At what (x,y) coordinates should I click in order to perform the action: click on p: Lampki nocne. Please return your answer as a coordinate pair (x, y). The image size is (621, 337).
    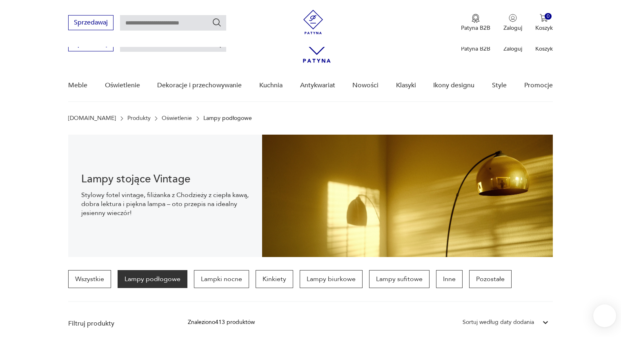
    Looking at the image, I should click on (221, 279).